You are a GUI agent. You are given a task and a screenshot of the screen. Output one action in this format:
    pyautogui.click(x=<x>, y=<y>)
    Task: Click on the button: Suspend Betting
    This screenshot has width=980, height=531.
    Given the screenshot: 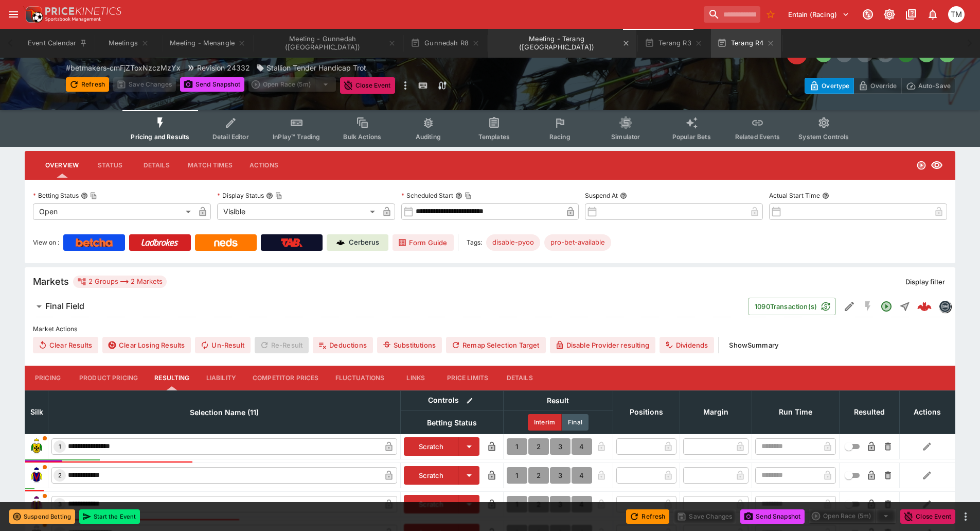 What is the action you would take?
    pyautogui.click(x=42, y=517)
    